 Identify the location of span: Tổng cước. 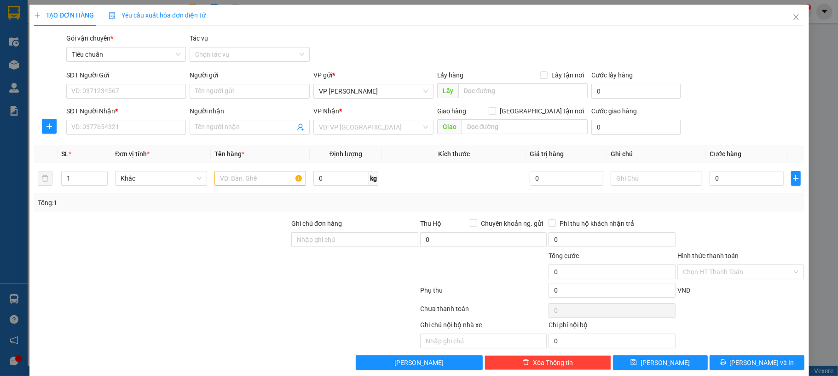
(564, 256).